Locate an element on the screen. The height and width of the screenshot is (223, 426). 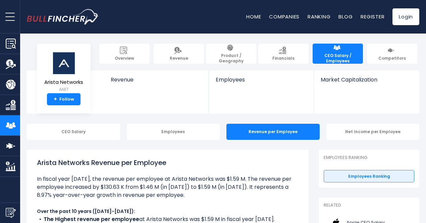
a: Register is located at coordinates (373, 16).